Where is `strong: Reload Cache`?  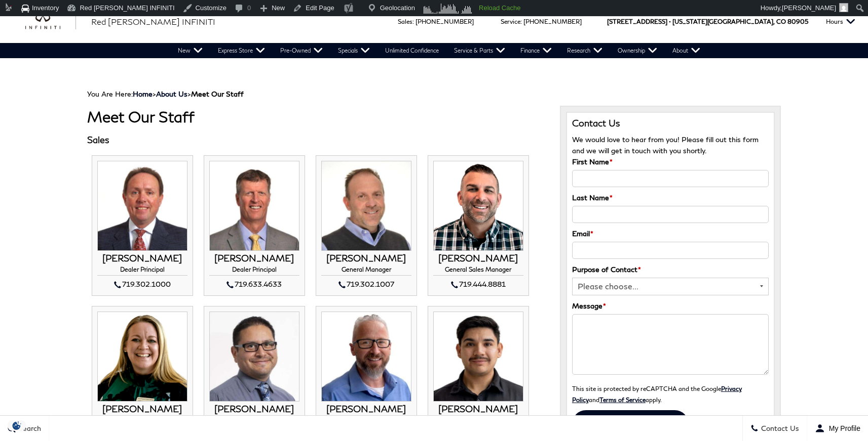
strong: Reload Cache is located at coordinates (499, 8).